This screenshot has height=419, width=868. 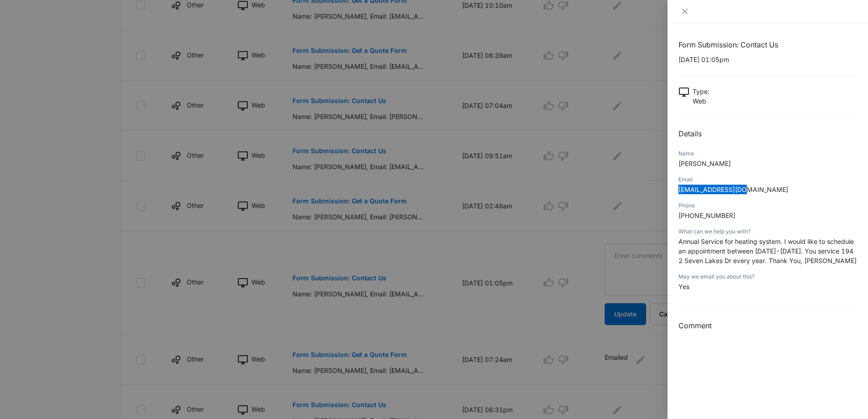 I want to click on div: What can we help you with?, so click(x=768, y=232).